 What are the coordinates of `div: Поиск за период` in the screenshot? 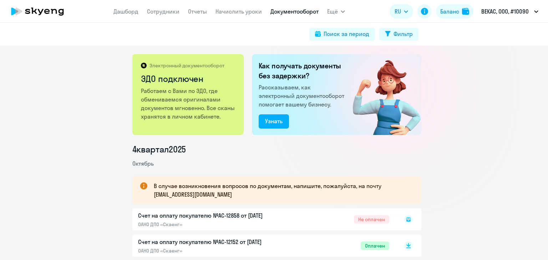 It's located at (346, 34).